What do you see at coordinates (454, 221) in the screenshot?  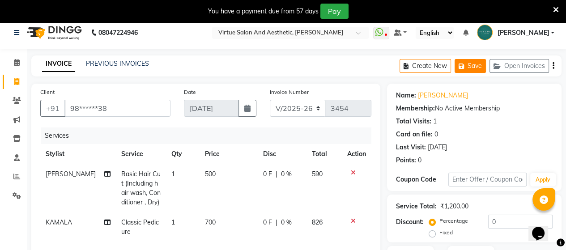 I see `label: Percentage` at bounding box center [454, 221].